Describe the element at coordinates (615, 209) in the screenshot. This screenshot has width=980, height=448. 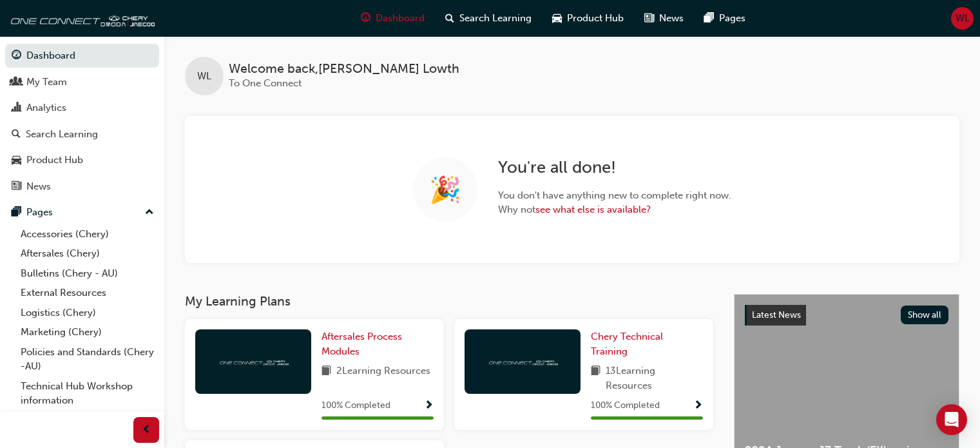
I see `span: Why not` at that location.